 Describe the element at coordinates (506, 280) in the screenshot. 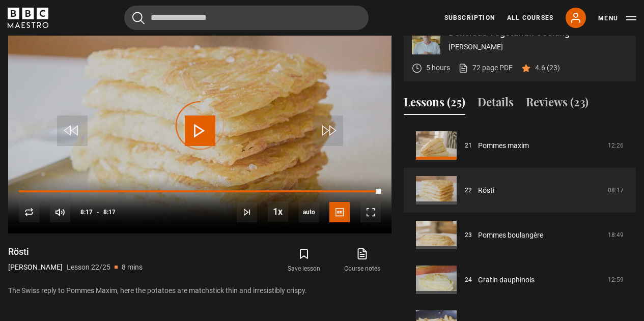

I see `a: Gratin dauphinois` at that location.